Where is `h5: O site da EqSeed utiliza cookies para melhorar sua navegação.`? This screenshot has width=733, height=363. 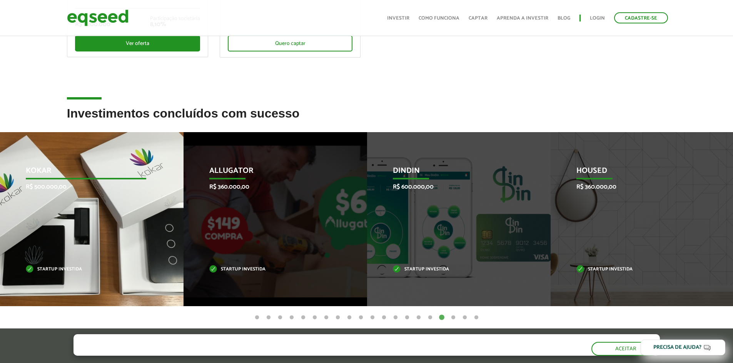 h5: O site da EqSeed utiliza cookies para melhorar sua navegação. is located at coordinates (213, 340).